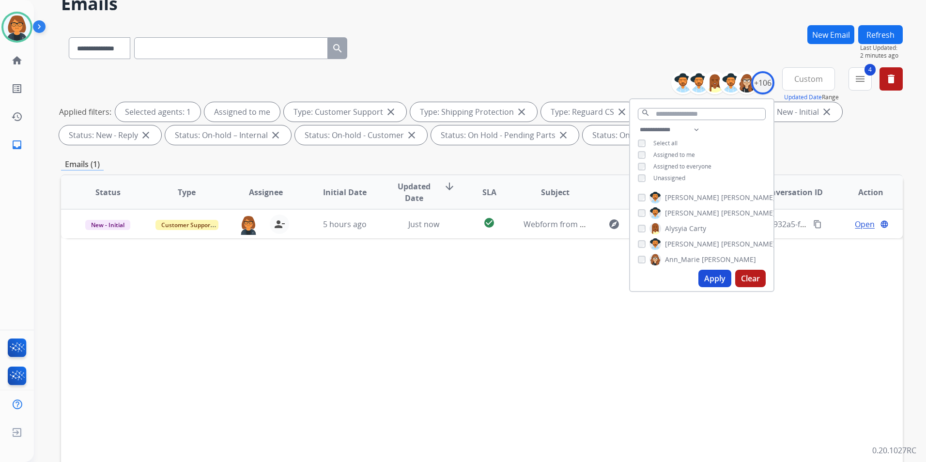 The image size is (926, 462). I want to click on mat-icon: home, so click(17, 61).